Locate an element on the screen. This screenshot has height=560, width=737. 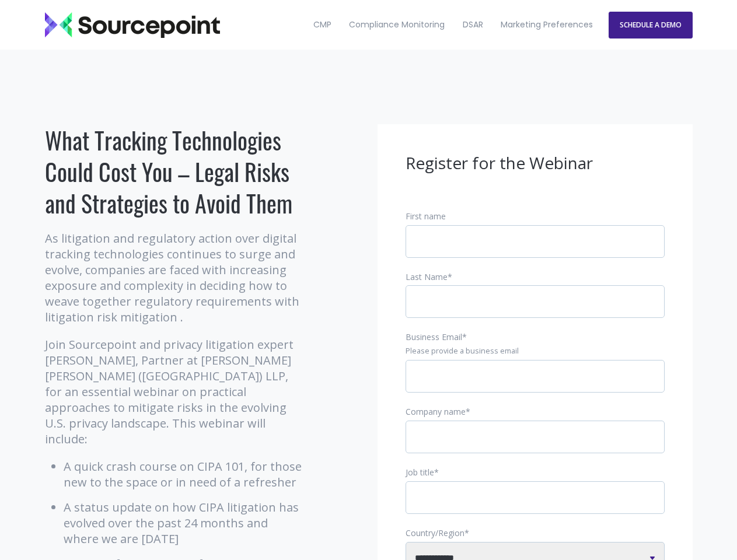
span: Last Name is located at coordinates (426, 277).